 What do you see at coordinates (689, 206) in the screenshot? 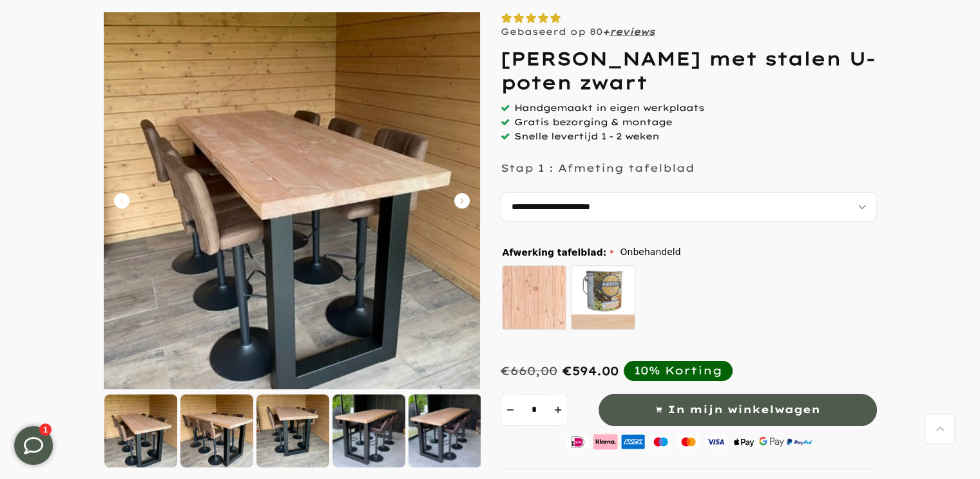
I see `select: autocomplete="off"` at bounding box center [689, 206].